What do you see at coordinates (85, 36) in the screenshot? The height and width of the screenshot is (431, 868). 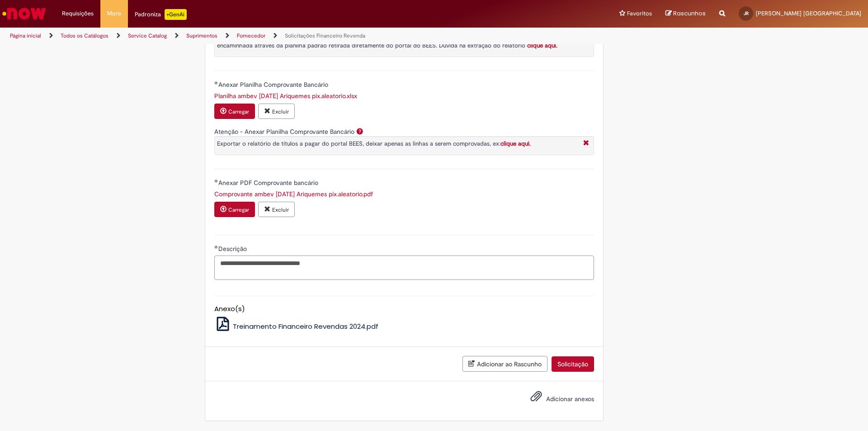 I see `a: Todos os Catálogos` at bounding box center [85, 36].